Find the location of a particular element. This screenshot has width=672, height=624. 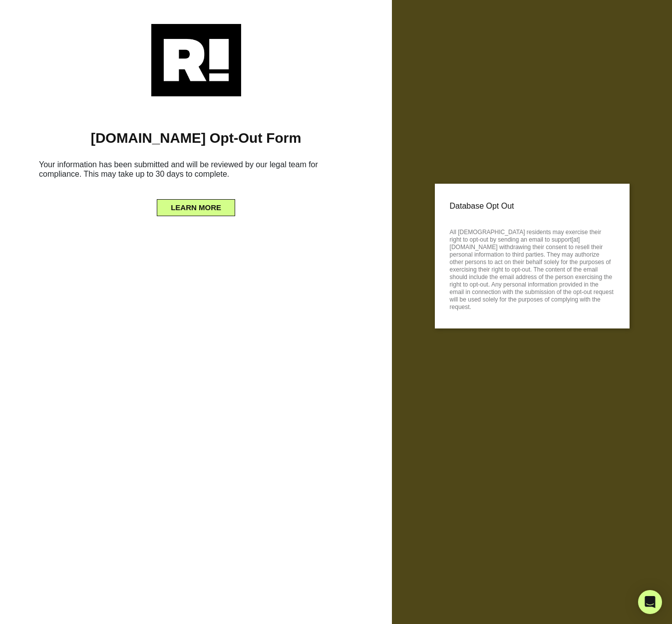

h6: Your information has been submitted and will be reviewed by our legal team for compliance. This m... is located at coordinates (196, 171).